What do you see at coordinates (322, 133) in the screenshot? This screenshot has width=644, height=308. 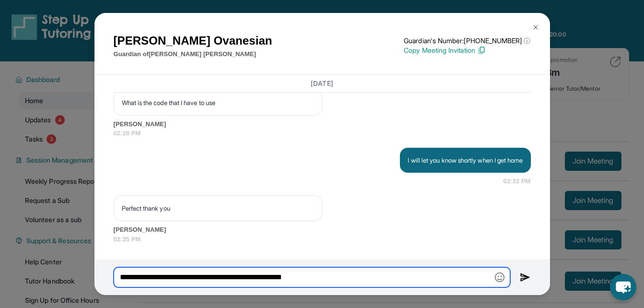 I see `span: 02:28 PM` at bounding box center [322, 133].